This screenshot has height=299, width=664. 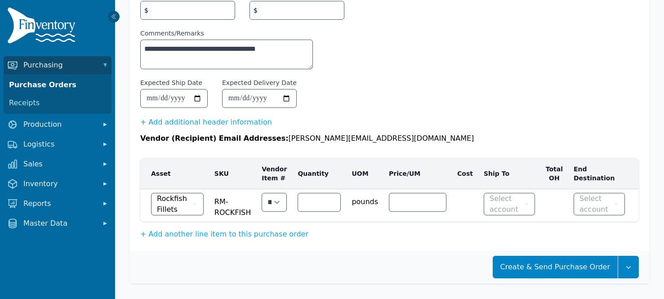 I want to click on span: Inventory, so click(x=59, y=184).